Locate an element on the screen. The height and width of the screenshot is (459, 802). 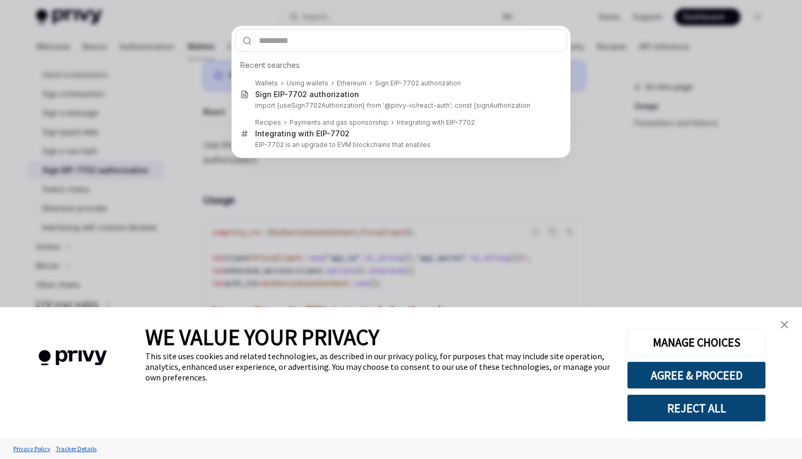
div: Using wallets is located at coordinates (307, 83).